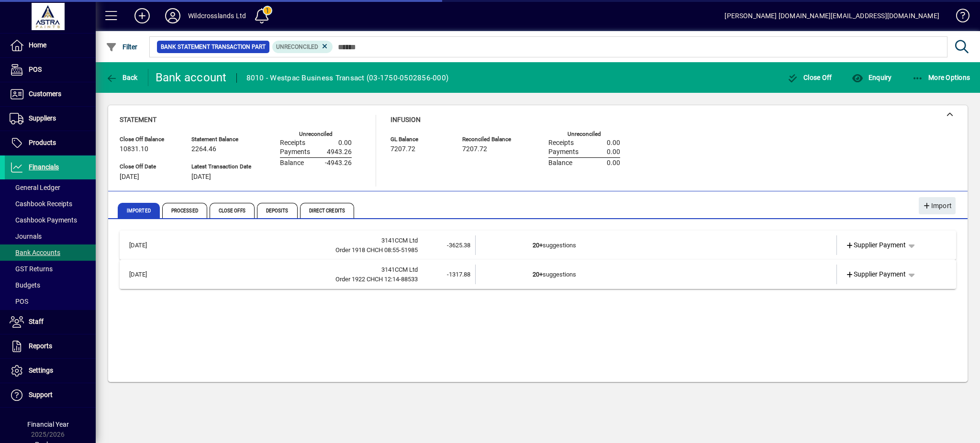 This screenshot has width=980, height=443. I want to click on span: Reports, so click(40, 346).